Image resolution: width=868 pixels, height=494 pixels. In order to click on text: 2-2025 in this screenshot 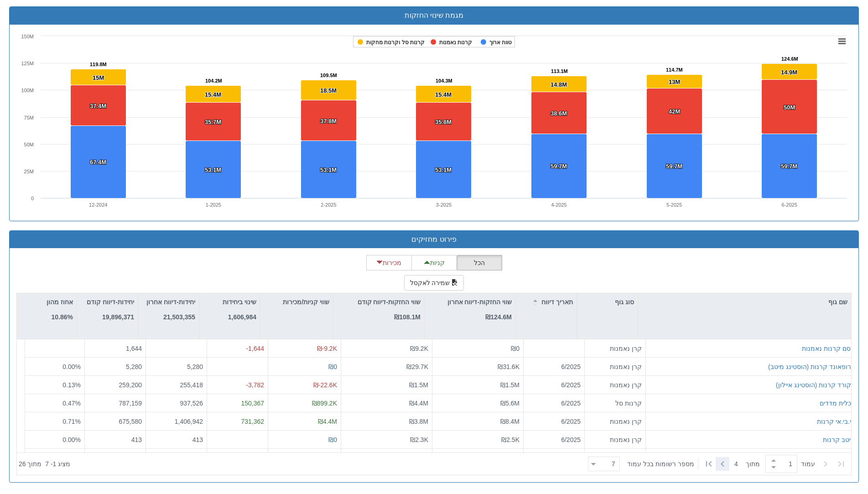, I will do `click(328, 205)`.